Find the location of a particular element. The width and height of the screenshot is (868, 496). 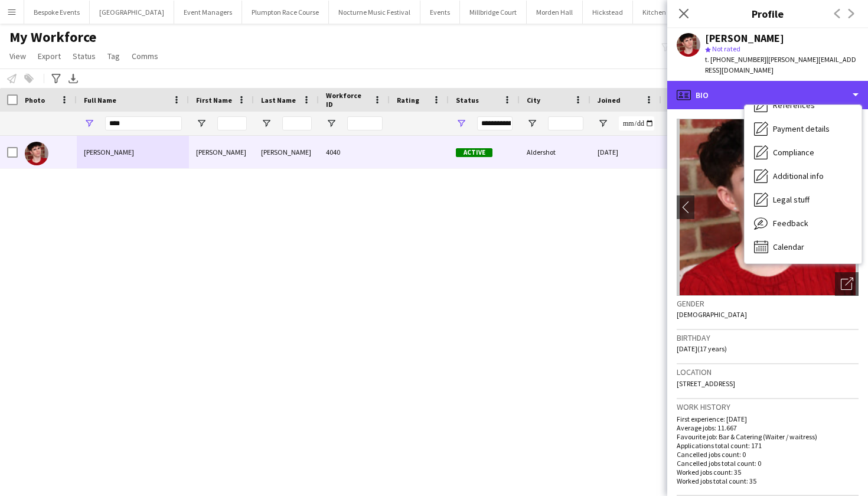

span: First Name is located at coordinates (214, 100).